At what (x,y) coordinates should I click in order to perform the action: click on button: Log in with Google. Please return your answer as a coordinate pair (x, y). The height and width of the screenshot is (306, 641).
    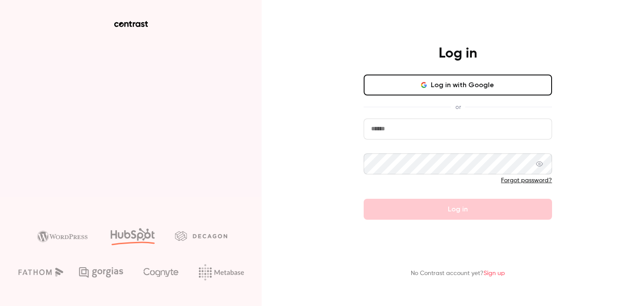
    Looking at the image, I should click on (458, 85).